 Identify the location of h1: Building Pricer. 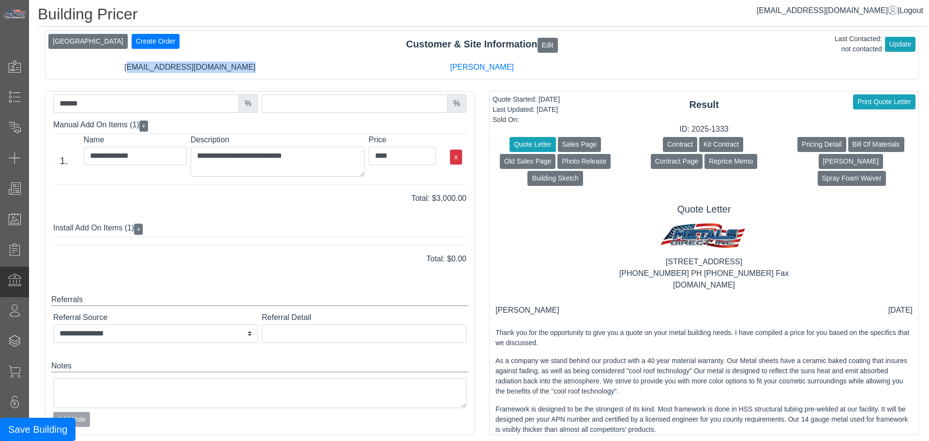
(482, 15).